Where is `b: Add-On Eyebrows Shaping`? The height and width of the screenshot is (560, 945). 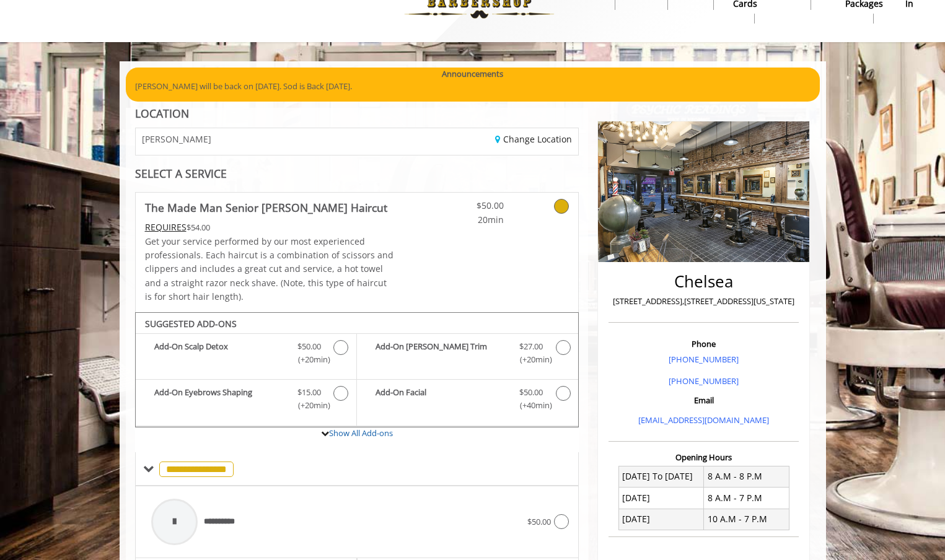 b: Add-On Eyebrows Shaping is located at coordinates (219, 399).